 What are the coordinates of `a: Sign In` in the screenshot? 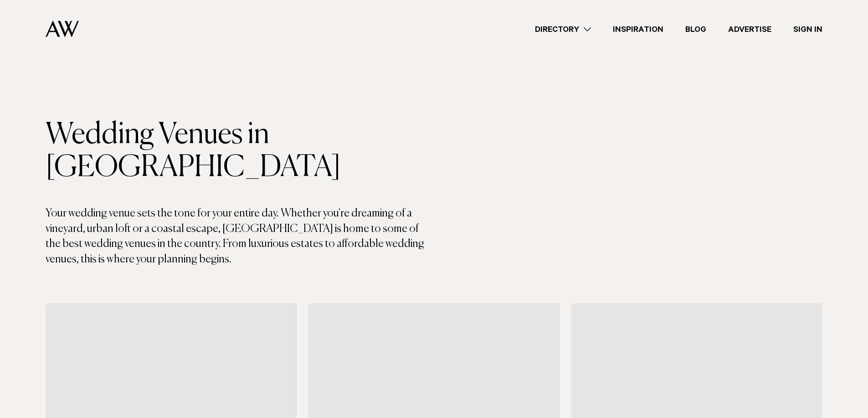 It's located at (807, 30).